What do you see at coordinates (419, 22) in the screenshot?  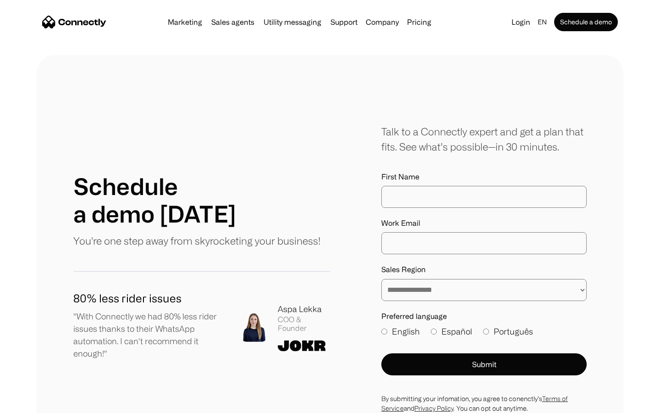 I see `a: Pricing` at bounding box center [419, 22].